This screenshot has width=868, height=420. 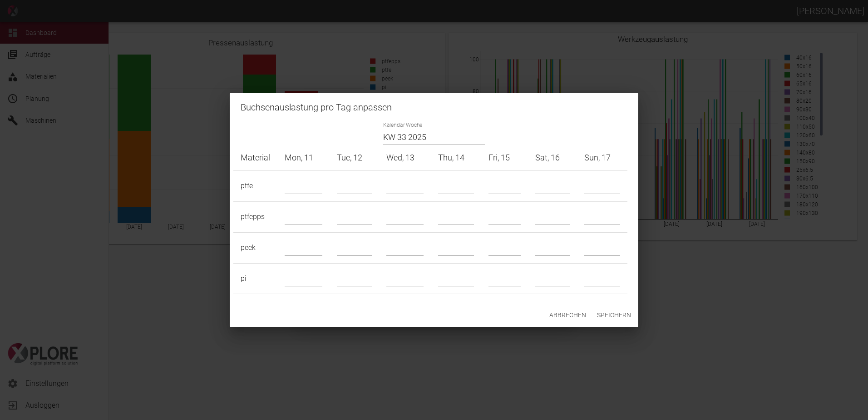 What do you see at coordinates (255, 279) in the screenshot?
I see `td: pi` at bounding box center [255, 279].